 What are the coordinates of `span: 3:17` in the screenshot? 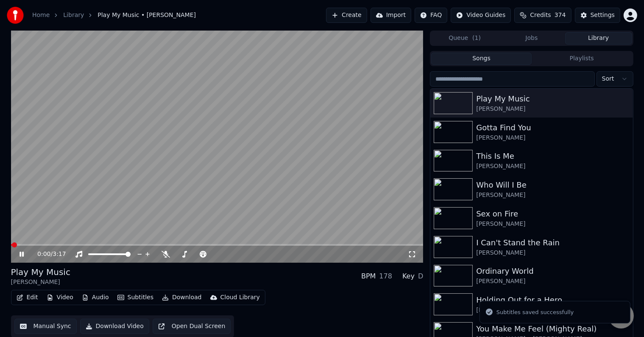 It's located at (59, 254).